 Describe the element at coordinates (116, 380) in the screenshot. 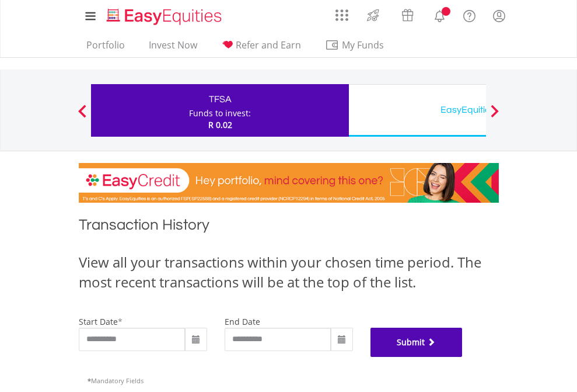

I see `span: Mandatory Fields` at that location.